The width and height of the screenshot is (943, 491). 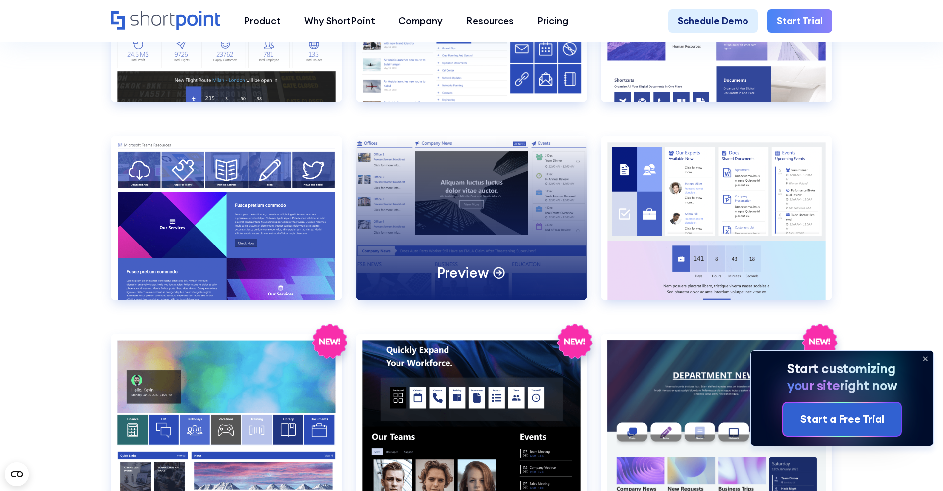 I want to click on a: HR 3, so click(x=716, y=227).